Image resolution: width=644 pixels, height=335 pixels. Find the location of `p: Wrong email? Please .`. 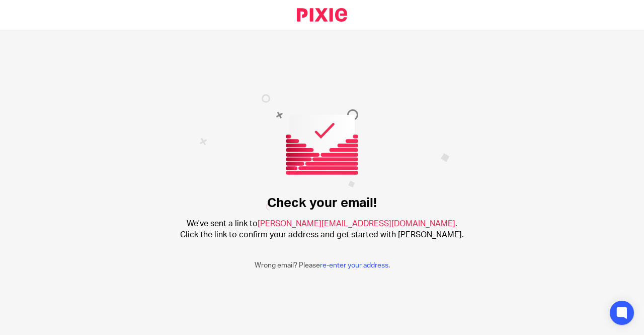

p: Wrong email? Please . is located at coordinates (322, 265).